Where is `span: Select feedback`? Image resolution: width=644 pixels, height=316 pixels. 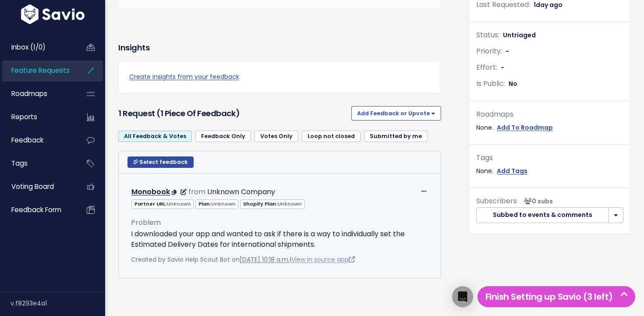 span: Select feedback is located at coordinates (163, 162).